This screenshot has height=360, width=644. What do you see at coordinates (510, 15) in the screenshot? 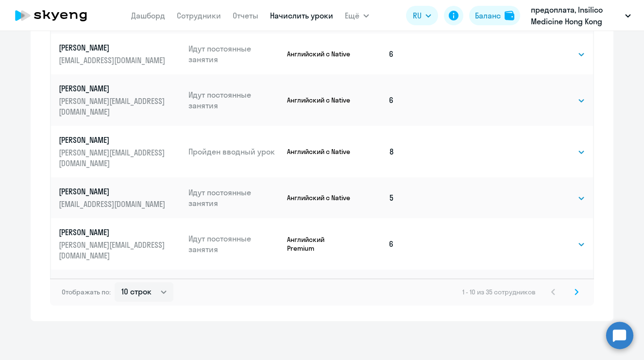
I see `img: balance` at bounding box center [510, 15].